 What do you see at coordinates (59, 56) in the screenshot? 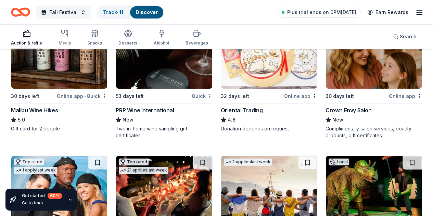
I see `img: Image for Malibu Wine Hikes` at bounding box center [59, 56].